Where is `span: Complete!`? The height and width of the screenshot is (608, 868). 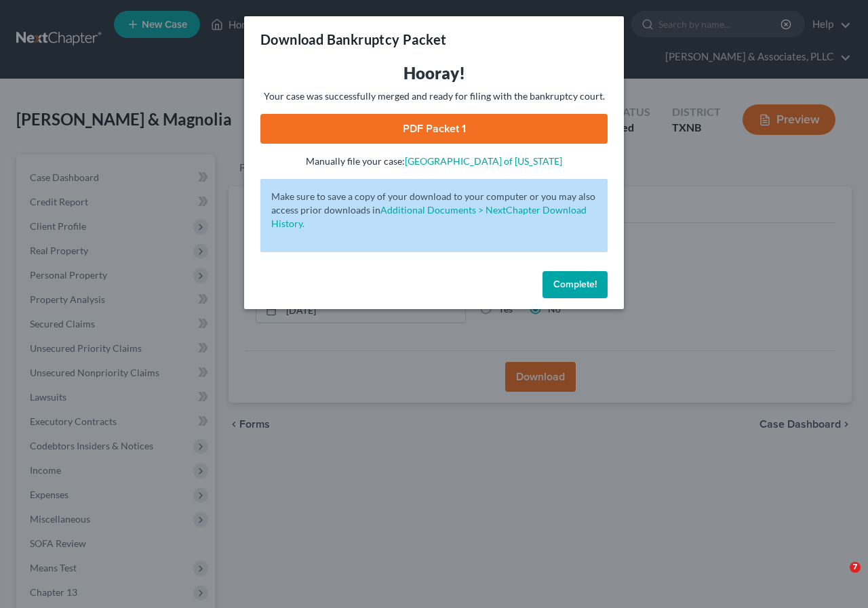
span: Complete! is located at coordinates (575, 284).